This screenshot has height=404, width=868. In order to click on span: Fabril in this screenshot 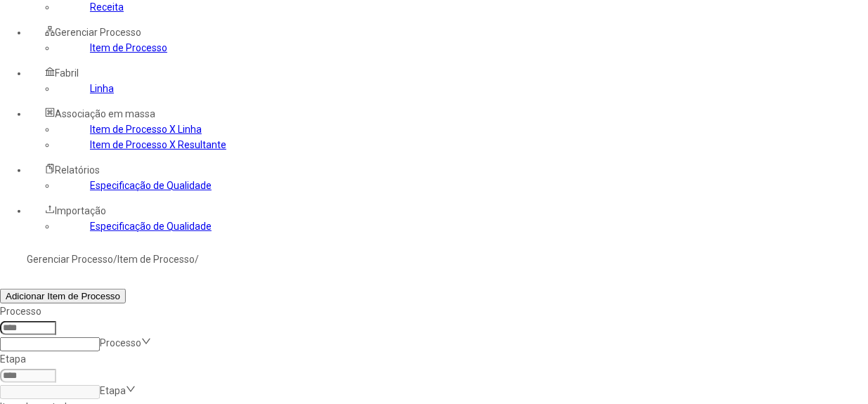, I will do `click(67, 73)`.